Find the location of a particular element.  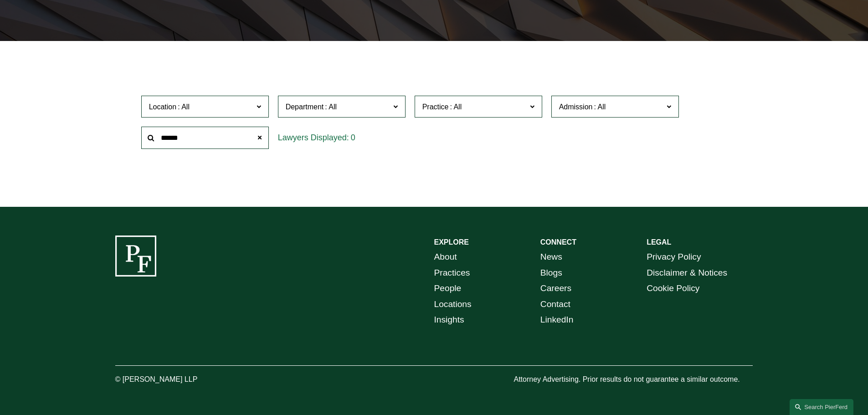

span: Admission is located at coordinates (576, 107).